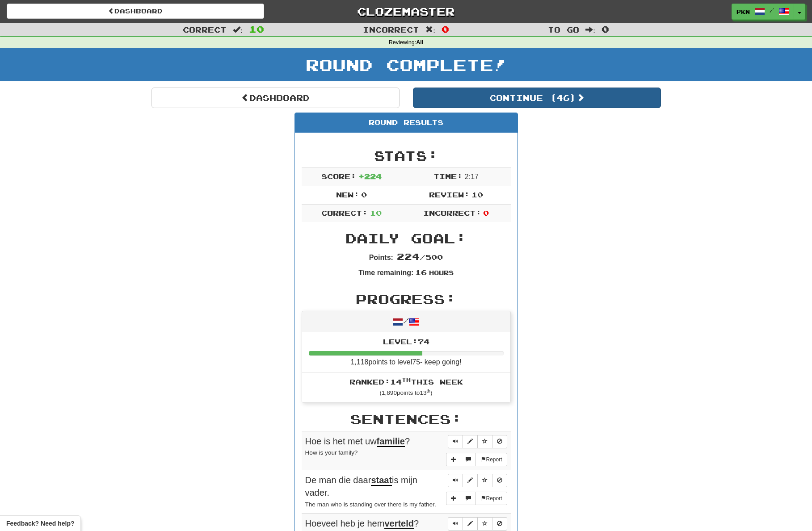  What do you see at coordinates (420, 257) in the screenshot?
I see `span: / 500` at bounding box center [420, 257].